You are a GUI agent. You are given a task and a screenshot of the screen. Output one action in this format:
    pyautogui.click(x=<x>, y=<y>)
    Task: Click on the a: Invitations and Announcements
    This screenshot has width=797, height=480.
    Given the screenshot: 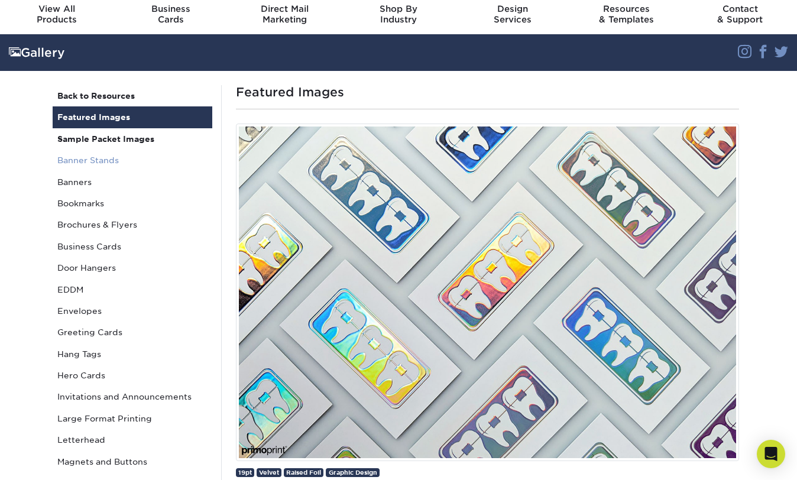 What is the action you would take?
    pyautogui.click(x=132, y=397)
    